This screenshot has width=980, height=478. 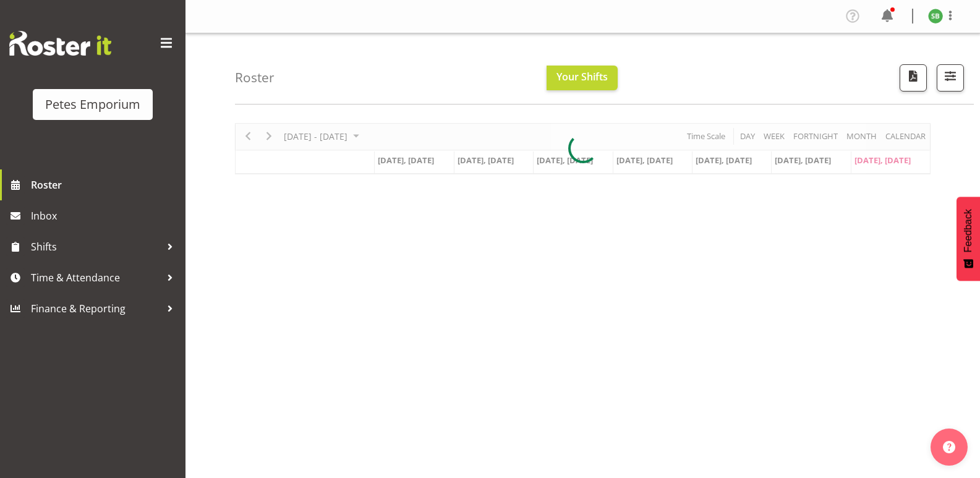 What do you see at coordinates (951, 78) in the screenshot?
I see `button: Filter Shifts` at bounding box center [951, 78].